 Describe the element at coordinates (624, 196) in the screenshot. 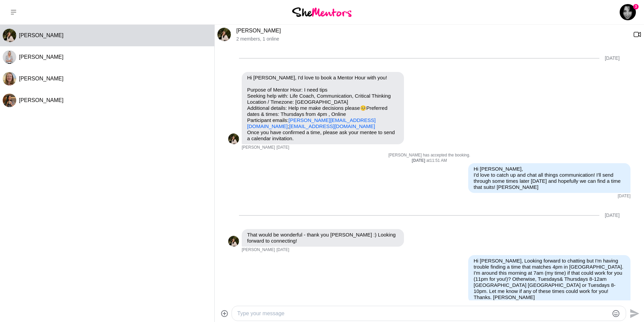

I see `time: 2025-09-30T01:52:37.992Z` at that location.